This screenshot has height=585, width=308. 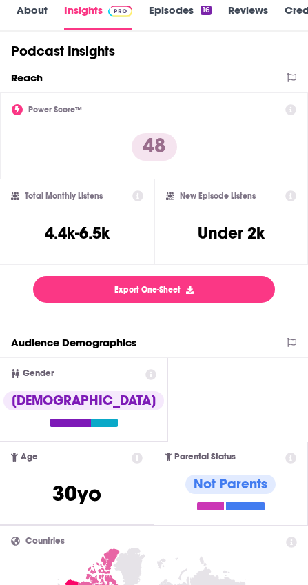 I want to click on span: Age, so click(x=29, y=457).